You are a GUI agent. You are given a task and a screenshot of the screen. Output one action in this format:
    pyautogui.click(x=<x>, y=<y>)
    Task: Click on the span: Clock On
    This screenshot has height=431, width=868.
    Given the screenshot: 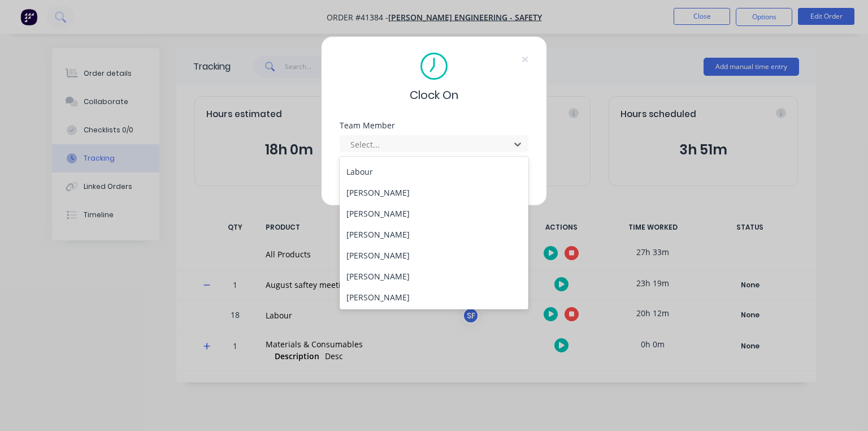 What is the action you would take?
    pyautogui.click(x=434, y=95)
    